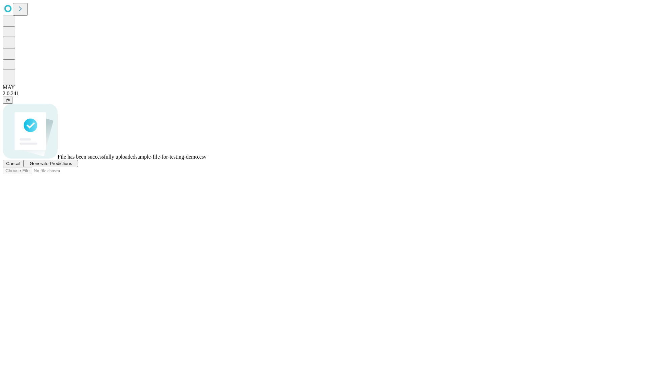 The image size is (651, 366). What do you see at coordinates (171, 157) in the screenshot?
I see `span: sample-file-for-testing-demo.csv` at bounding box center [171, 157].